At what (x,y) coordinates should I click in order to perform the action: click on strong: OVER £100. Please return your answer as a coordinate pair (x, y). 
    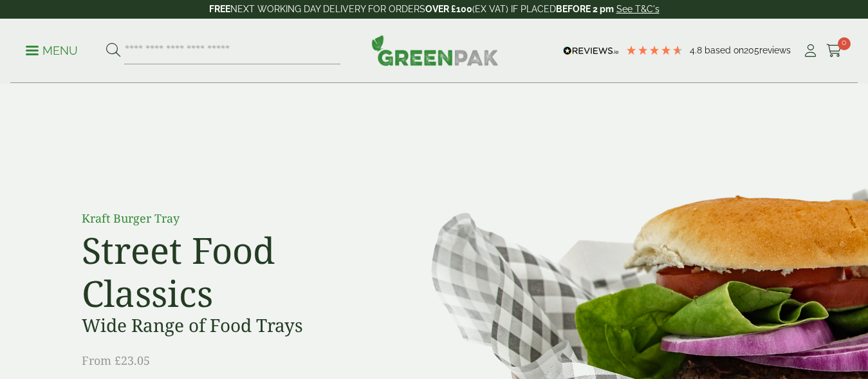
    Looking at the image, I should click on (448, 9).